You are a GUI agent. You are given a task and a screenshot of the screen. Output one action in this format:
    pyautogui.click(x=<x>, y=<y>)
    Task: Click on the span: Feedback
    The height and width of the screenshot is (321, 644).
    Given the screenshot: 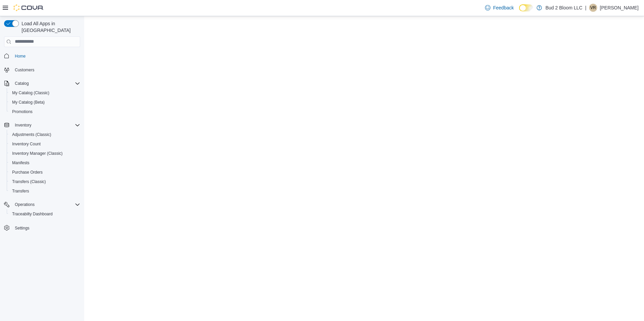 What is the action you would take?
    pyautogui.click(x=503, y=8)
    